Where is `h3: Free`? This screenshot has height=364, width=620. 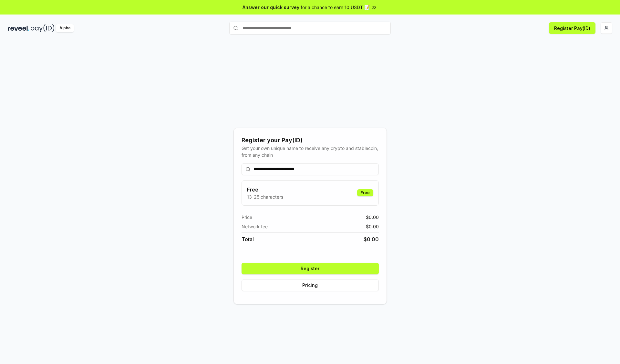 h3: Free is located at coordinates (265, 190).